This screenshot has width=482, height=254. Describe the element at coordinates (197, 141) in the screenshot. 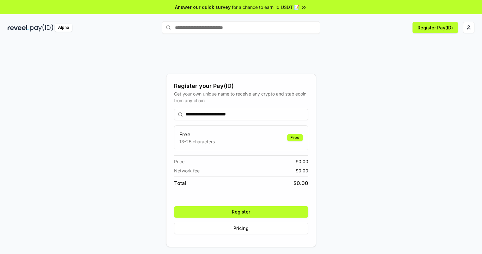

I see `p: 13-25 characters` at that location.